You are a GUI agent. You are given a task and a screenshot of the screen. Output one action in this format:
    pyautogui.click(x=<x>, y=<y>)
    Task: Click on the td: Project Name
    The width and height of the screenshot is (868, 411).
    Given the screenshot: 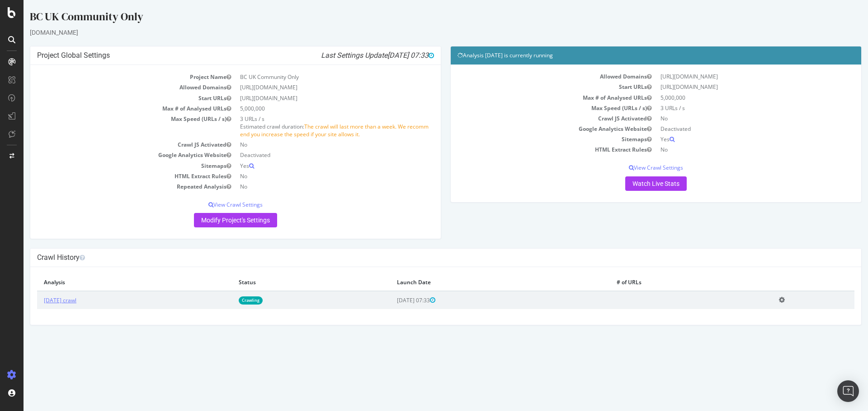 What is the action you would take?
    pyautogui.click(x=112, y=77)
    